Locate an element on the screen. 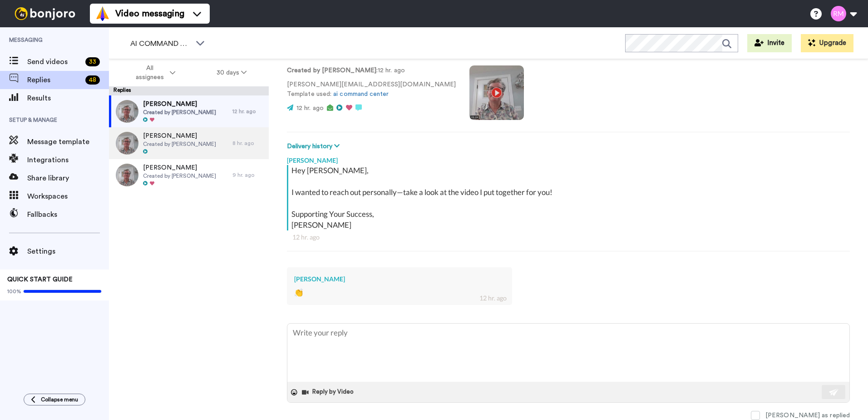 This screenshot has height=420, width=868. img: vm-color.svg is located at coordinates (103, 14).